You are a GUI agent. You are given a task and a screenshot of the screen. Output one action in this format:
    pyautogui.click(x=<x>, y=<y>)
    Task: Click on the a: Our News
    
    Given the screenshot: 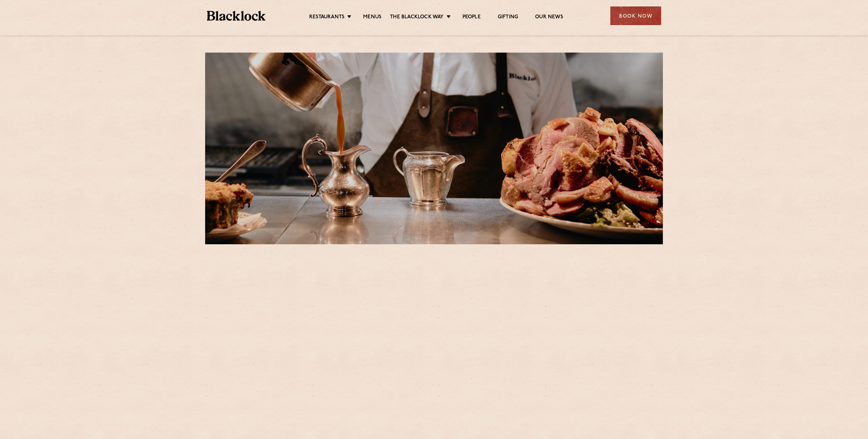 What is the action you would take?
    pyautogui.click(x=549, y=18)
    